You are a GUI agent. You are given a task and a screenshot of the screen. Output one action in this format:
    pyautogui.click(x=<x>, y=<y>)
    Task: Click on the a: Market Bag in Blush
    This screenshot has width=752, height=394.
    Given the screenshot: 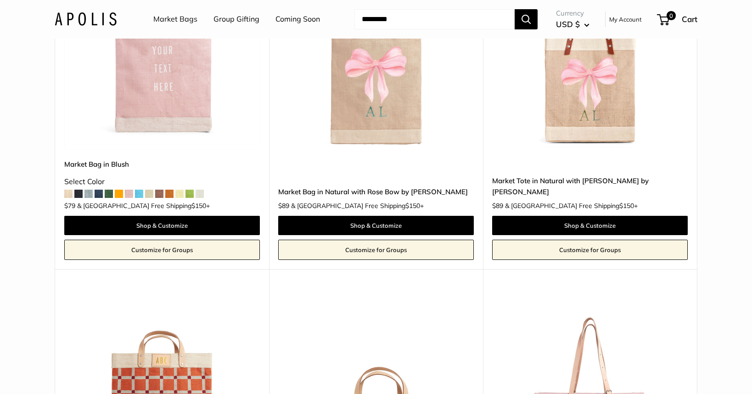 What is the action you would take?
    pyautogui.click(x=162, y=164)
    